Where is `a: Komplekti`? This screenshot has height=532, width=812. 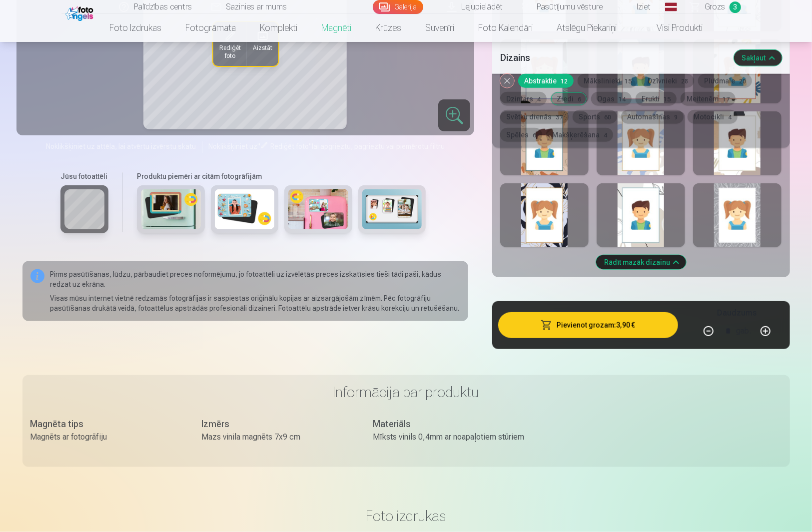
a: Komplekti is located at coordinates (278, 28).